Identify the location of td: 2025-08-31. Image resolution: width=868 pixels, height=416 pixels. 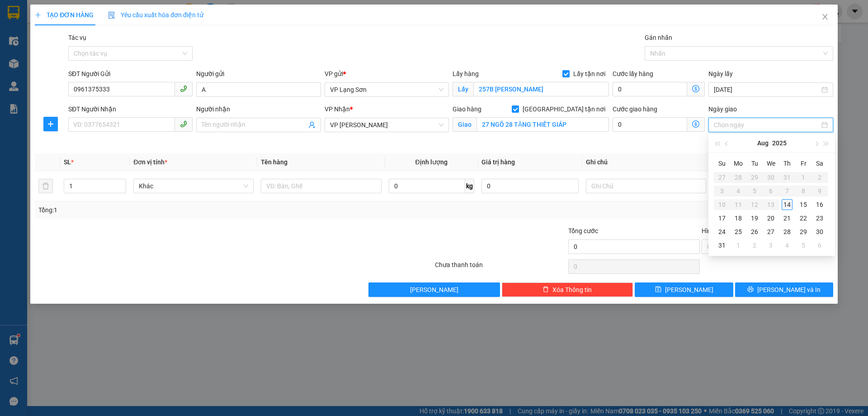
(722, 245).